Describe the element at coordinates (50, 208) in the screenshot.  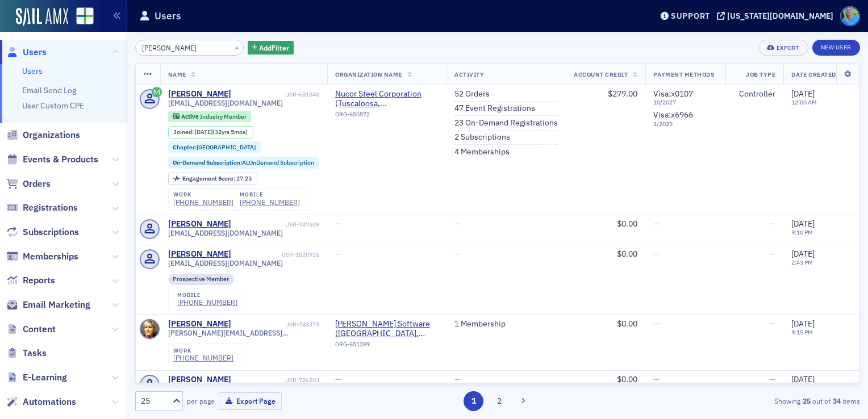
I see `span: Registrations` at that location.